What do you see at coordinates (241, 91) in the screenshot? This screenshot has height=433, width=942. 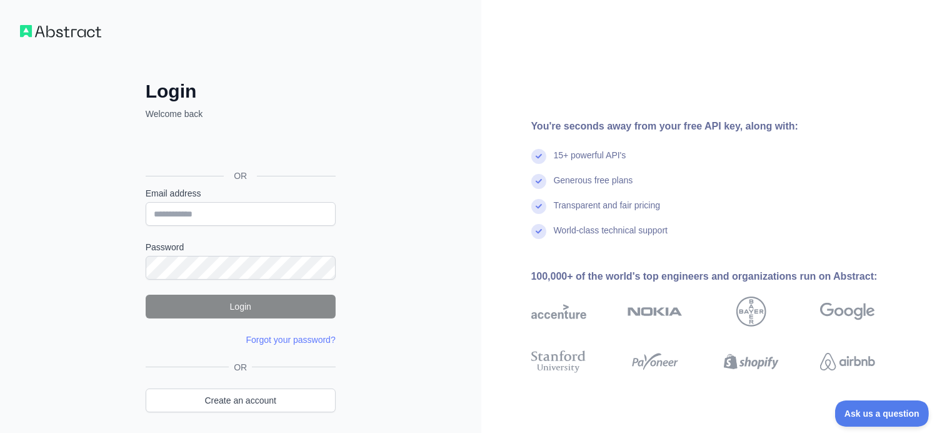 I see `h2: Login` at bounding box center [241, 91].